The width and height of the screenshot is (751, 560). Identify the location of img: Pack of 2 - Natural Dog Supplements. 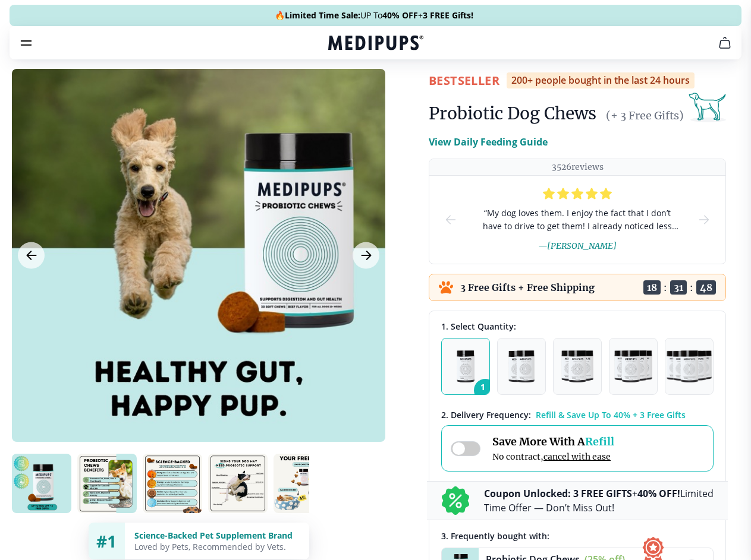
(521, 366).